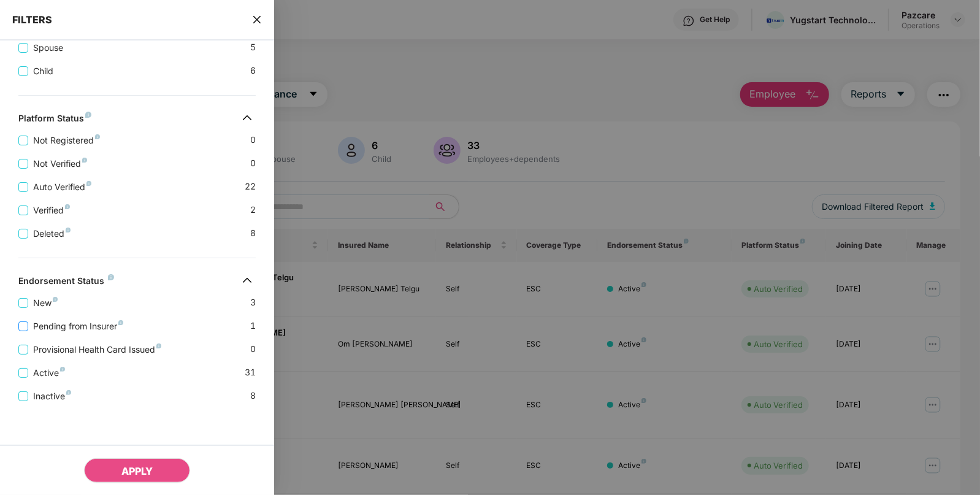  Describe the element at coordinates (253, 210) in the screenshot. I see `span: 2` at that location.